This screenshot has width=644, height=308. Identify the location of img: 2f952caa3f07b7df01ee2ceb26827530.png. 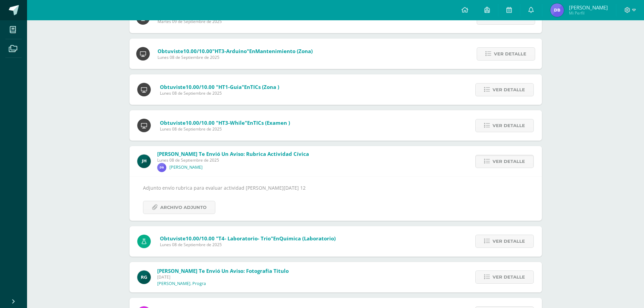
(144, 161).